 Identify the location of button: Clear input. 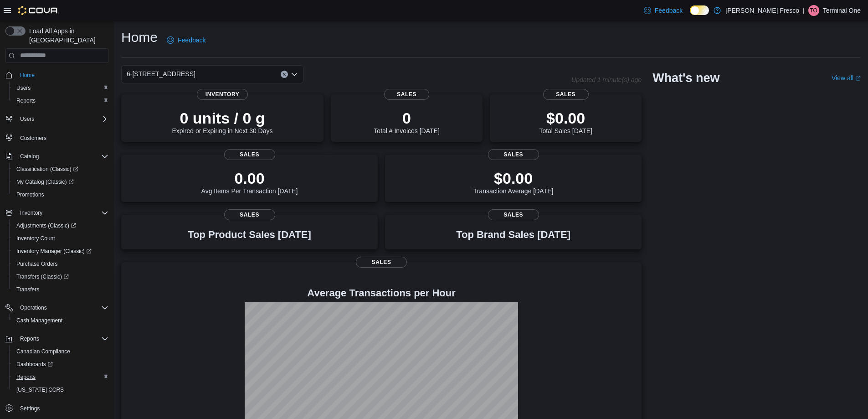
(285, 75).